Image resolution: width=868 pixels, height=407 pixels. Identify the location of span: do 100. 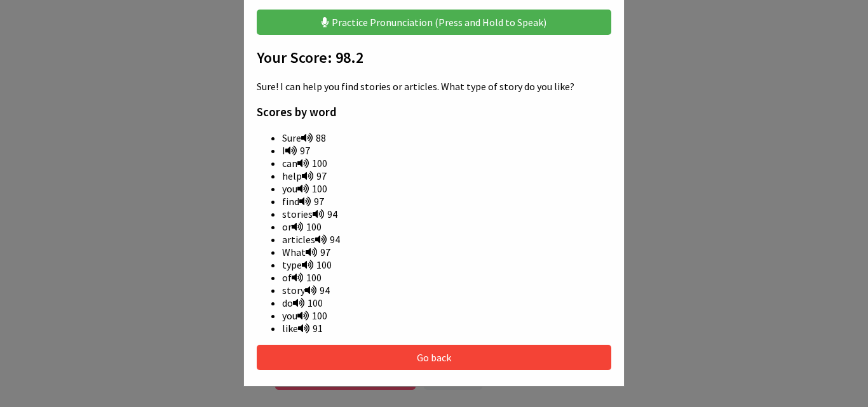
(302, 303).